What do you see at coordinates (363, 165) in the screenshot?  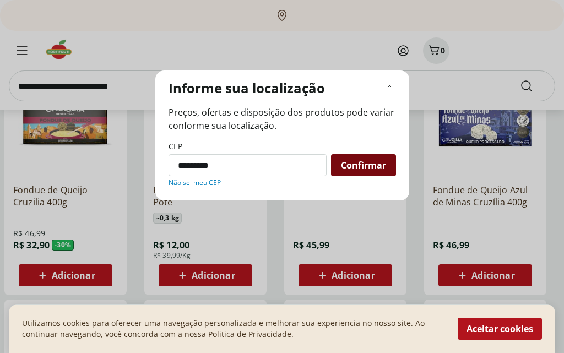 I see `button: Confirmar` at bounding box center [363, 165].